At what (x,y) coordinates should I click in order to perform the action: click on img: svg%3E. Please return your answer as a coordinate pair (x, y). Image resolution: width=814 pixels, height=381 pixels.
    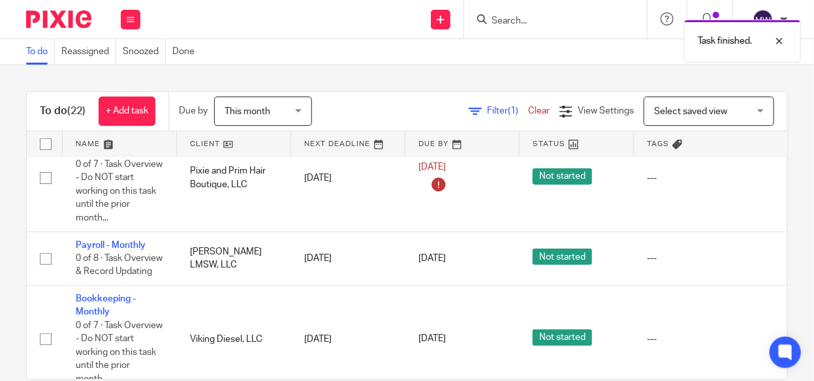
    Looking at the image, I should click on (763, 20).